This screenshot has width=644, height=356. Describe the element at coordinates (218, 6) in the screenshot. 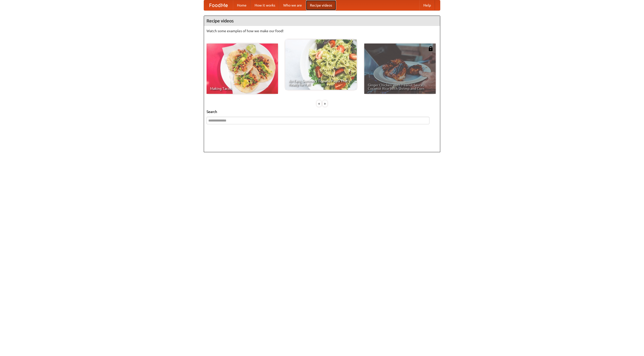

I see `a: FoodMe` at that location.